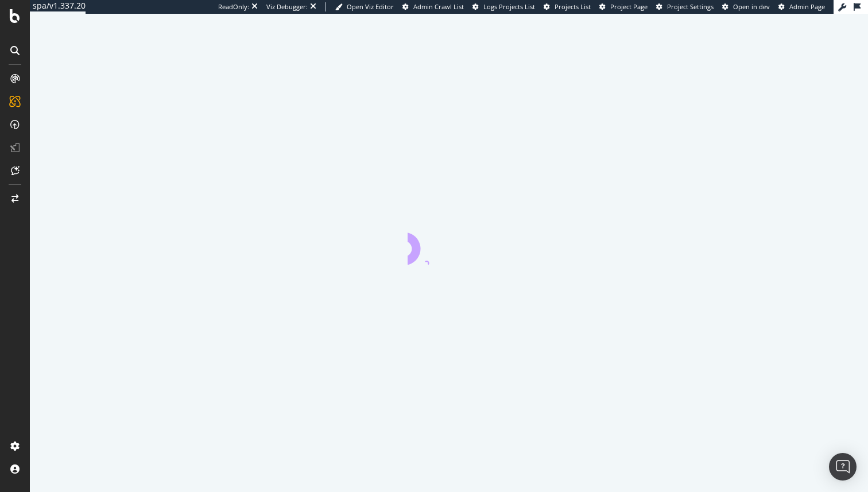 The width and height of the screenshot is (868, 492). I want to click on span: Logs Projects List, so click(509, 7).